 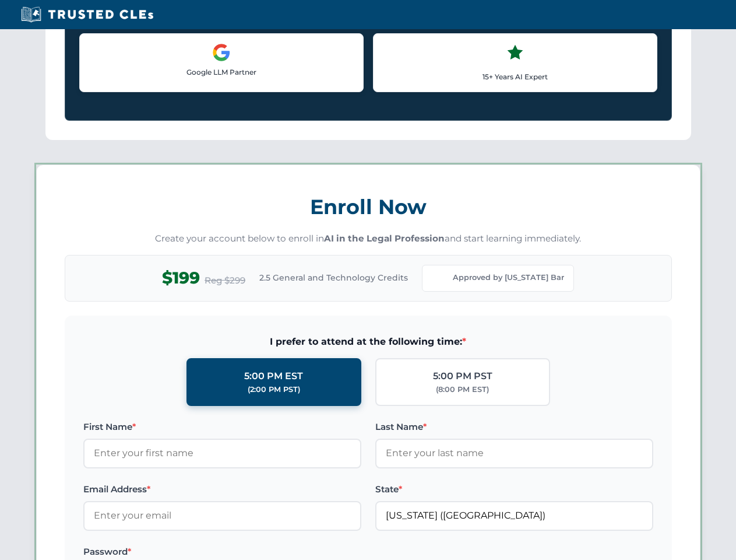 I want to click on span: 2.5 General and Technology Credits, so click(x=333, y=278).